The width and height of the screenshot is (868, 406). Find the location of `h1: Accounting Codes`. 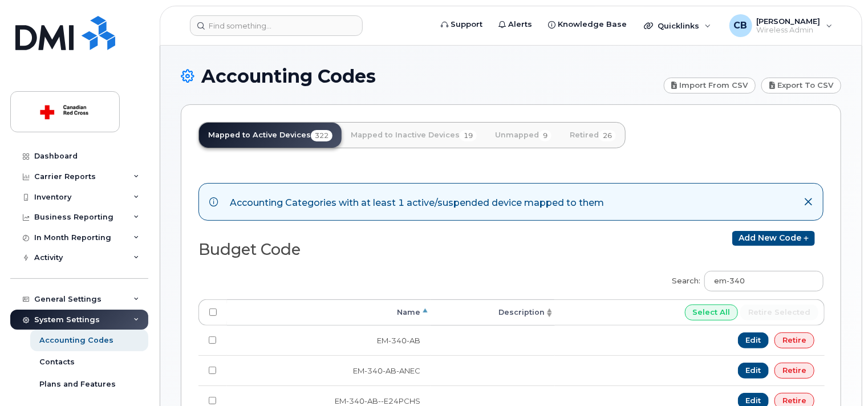

h1: Accounting Codes is located at coordinates (419, 76).